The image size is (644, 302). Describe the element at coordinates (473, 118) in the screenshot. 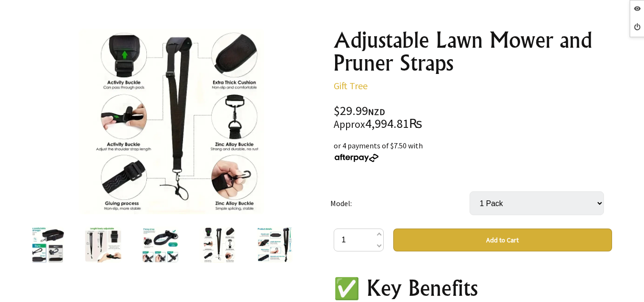

I see `div: $29.99 4,994.81₨` at that location.